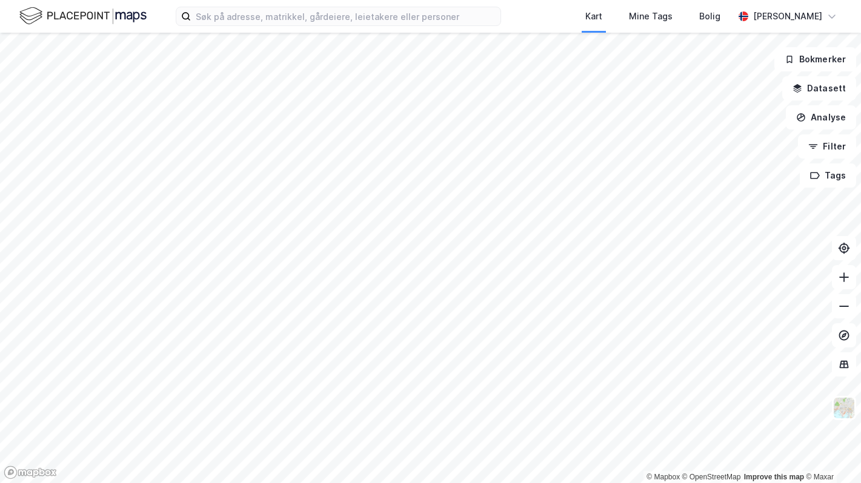 The width and height of the screenshot is (861, 483). What do you see at coordinates (844, 408) in the screenshot?
I see `img: Z` at bounding box center [844, 408].